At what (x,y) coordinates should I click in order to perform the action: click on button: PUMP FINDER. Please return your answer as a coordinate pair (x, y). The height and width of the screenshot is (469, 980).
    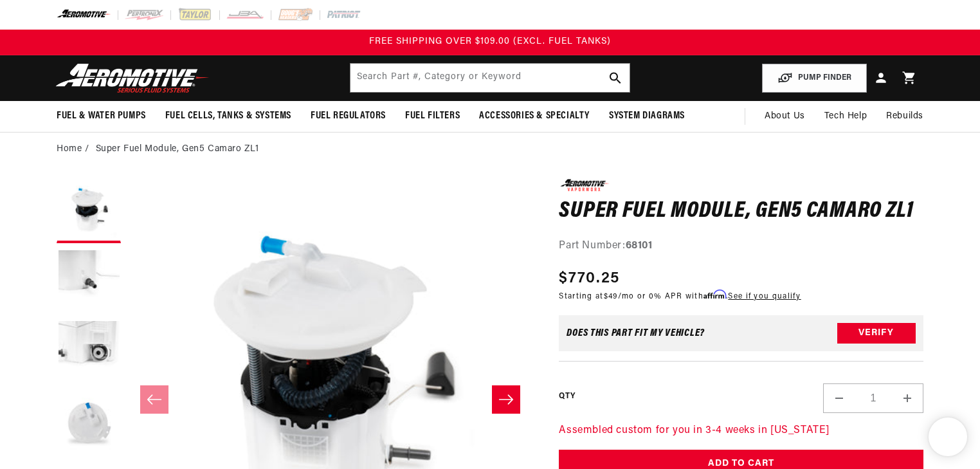
    Looking at the image, I should click on (814, 77).